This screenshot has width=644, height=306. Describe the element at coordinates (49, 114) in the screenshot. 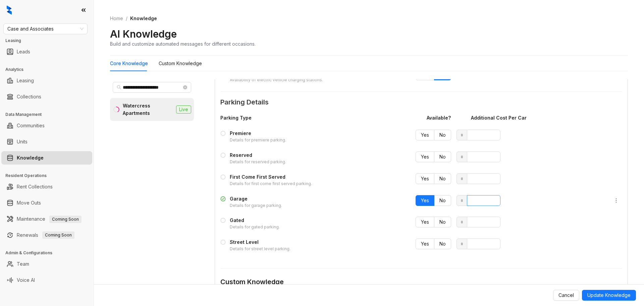

I see `h3: Data Management` at that location.